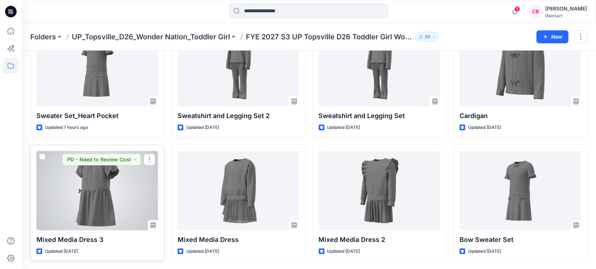 Image resolution: width=596 pixels, height=269 pixels. Describe the element at coordinates (520, 67) in the screenshot. I see `a: Cardigan` at that location.